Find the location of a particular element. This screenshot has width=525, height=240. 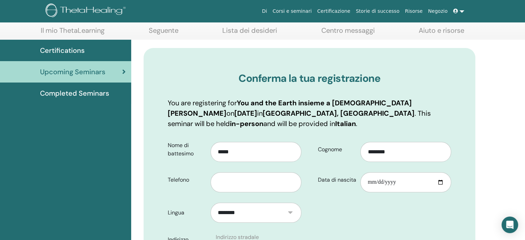

label: Data di nascita is located at coordinates (337, 180).